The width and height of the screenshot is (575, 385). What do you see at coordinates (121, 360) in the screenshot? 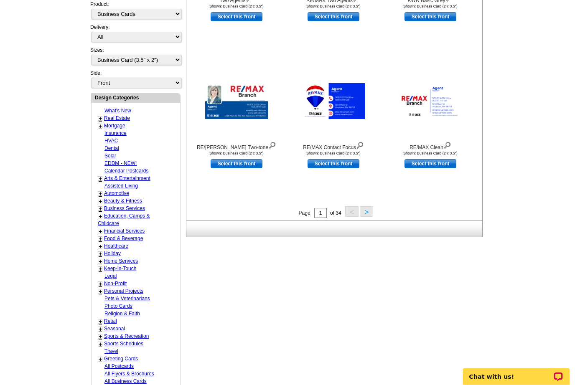
I see `a: Greeting Cards` at bounding box center [121, 360].